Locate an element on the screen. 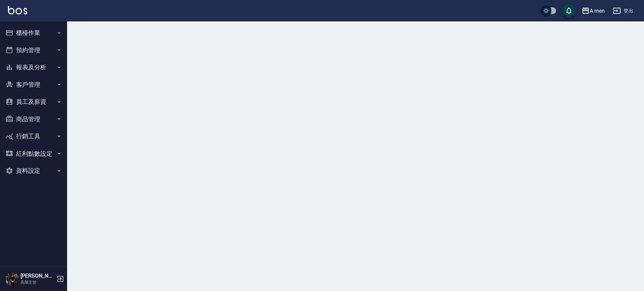 The width and height of the screenshot is (644, 291). button: A men is located at coordinates (593, 11).